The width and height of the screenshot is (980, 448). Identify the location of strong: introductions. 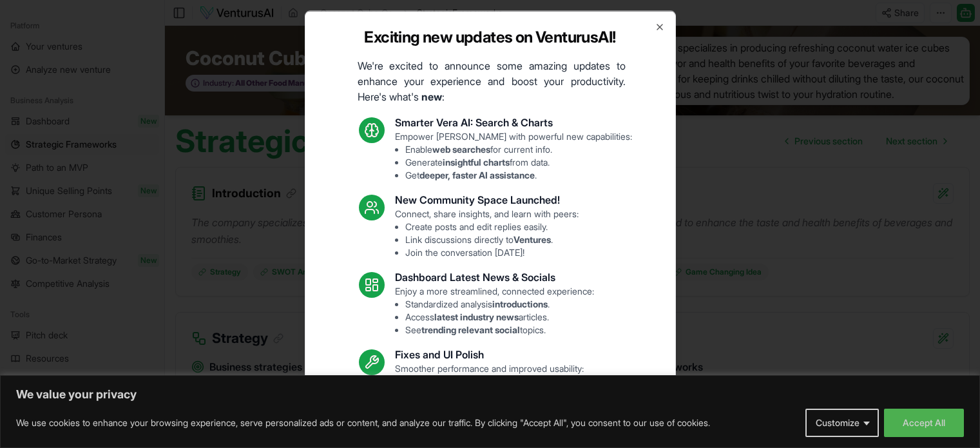
(520, 303).